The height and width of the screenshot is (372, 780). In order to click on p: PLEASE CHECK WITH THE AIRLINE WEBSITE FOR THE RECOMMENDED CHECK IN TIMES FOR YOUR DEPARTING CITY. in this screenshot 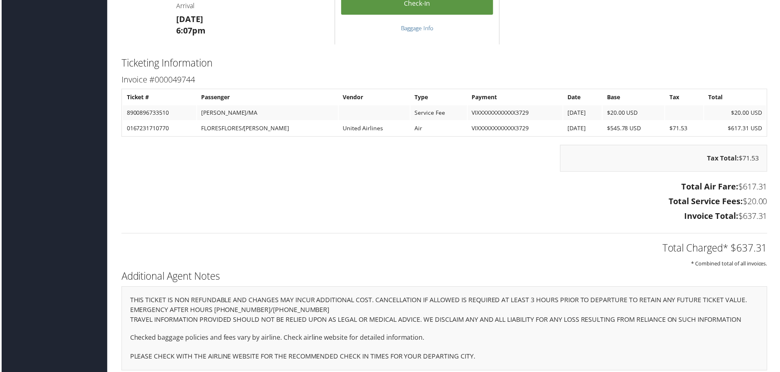, I will do `click(445, 358)`.